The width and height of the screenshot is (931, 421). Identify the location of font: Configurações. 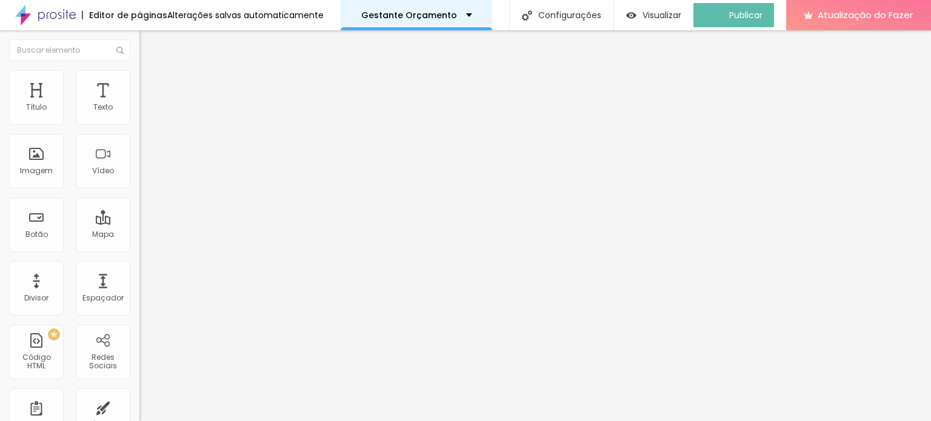
(570, 15).